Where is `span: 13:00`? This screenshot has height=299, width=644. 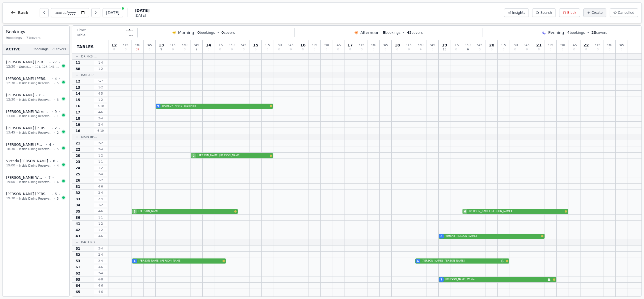
span: 13:00 is located at coordinates (10, 116).